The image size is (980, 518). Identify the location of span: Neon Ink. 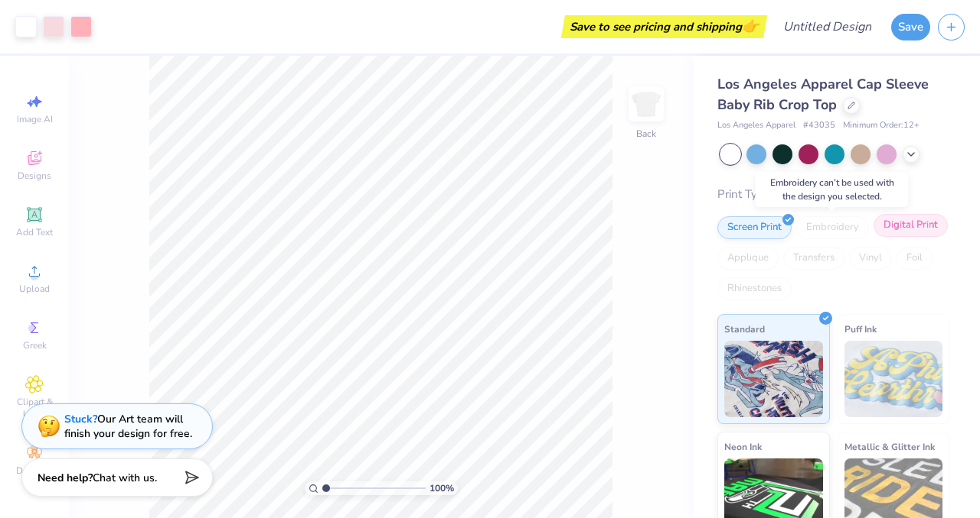
(743, 447).